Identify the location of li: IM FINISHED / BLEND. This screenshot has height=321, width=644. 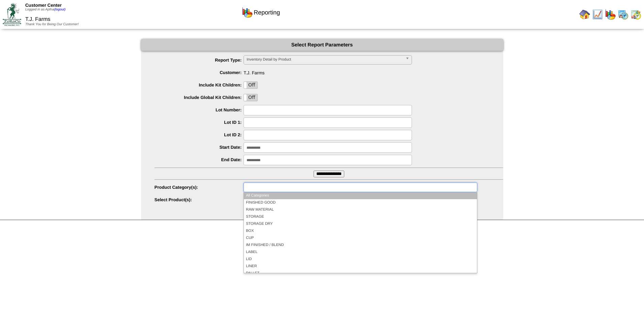
(360, 245).